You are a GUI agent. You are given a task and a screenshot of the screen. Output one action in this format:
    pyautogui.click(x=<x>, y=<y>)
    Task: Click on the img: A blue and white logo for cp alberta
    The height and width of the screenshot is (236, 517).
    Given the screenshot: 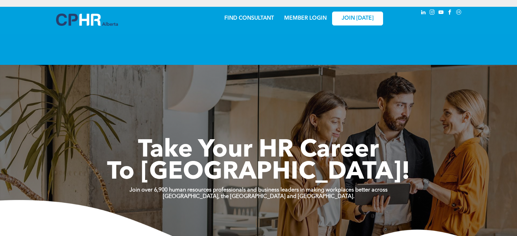 What is the action you would take?
    pyautogui.click(x=87, y=20)
    